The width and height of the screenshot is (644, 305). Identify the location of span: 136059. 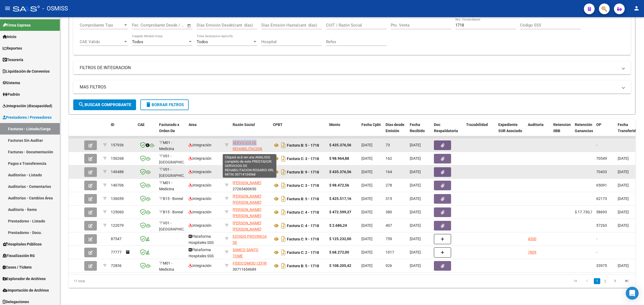
(117, 199).